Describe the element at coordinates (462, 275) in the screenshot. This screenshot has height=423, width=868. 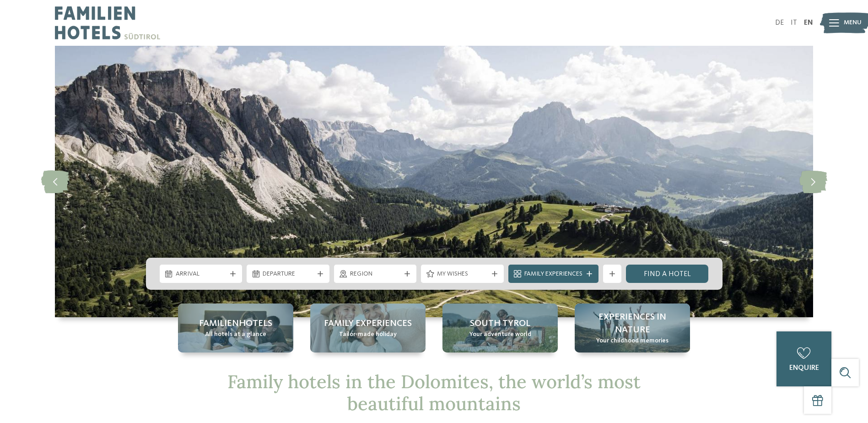
I see `span: My wishes` at that location.